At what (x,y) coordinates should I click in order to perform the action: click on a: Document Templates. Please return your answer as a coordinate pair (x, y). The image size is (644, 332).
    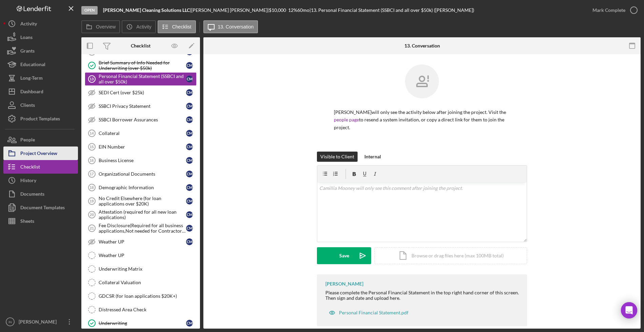
    Looking at the image, I should click on (40, 208).